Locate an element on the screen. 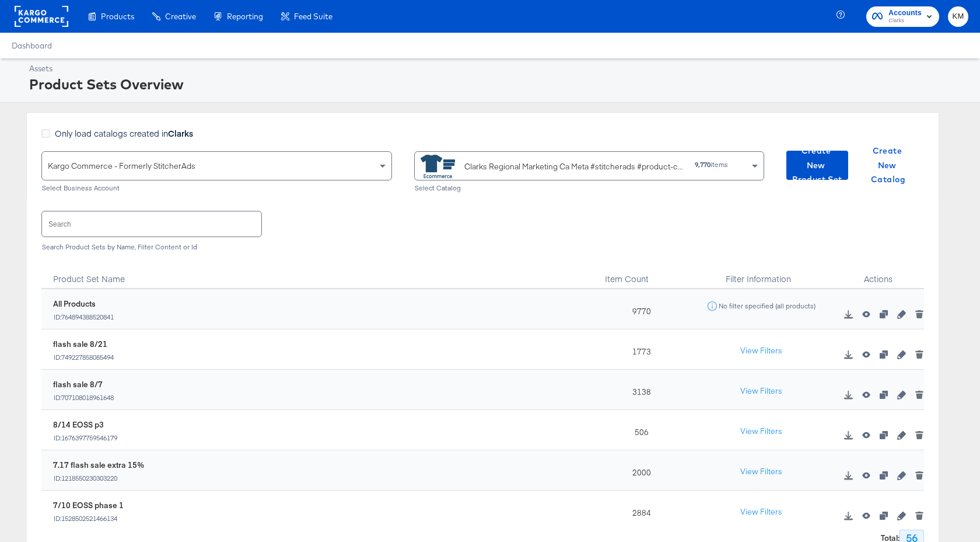 The height and width of the screenshot is (542, 980). button: Create New Catalog is located at coordinates (889, 166).